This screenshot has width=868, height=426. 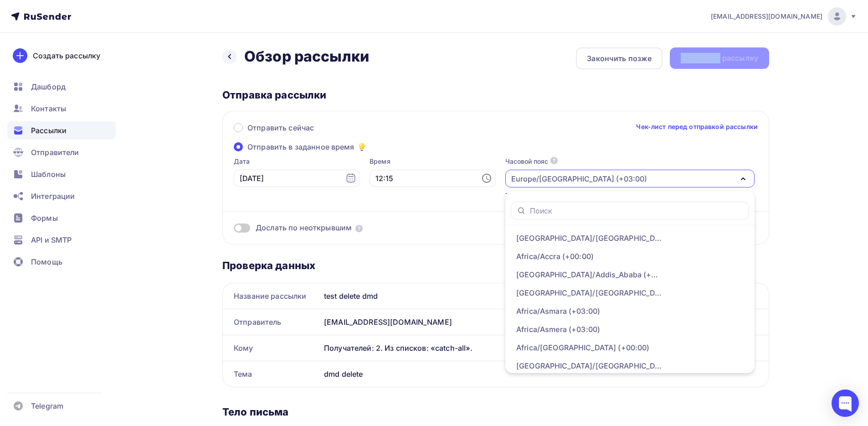 What do you see at coordinates (697, 127) in the screenshot?
I see `a: Чек-лист перед отправкой рассылки` at bounding box center [697, 127].